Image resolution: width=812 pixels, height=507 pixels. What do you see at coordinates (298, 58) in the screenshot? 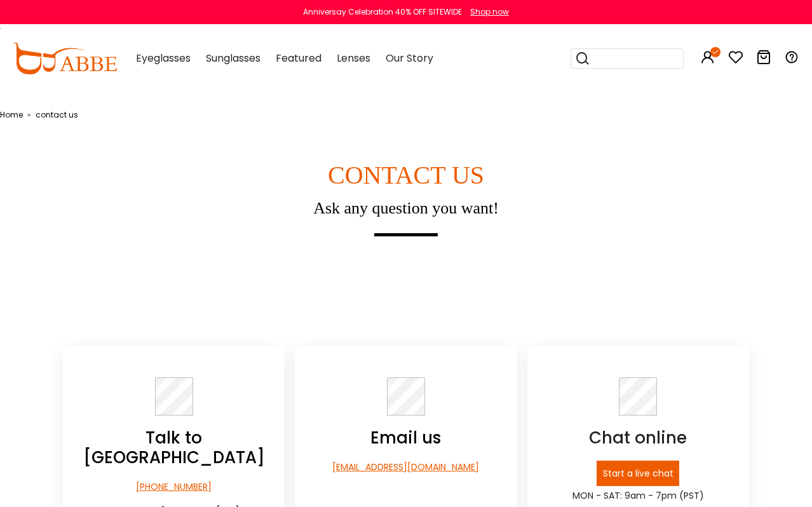
I see `span: Featured` at bounding box center [298, 58].